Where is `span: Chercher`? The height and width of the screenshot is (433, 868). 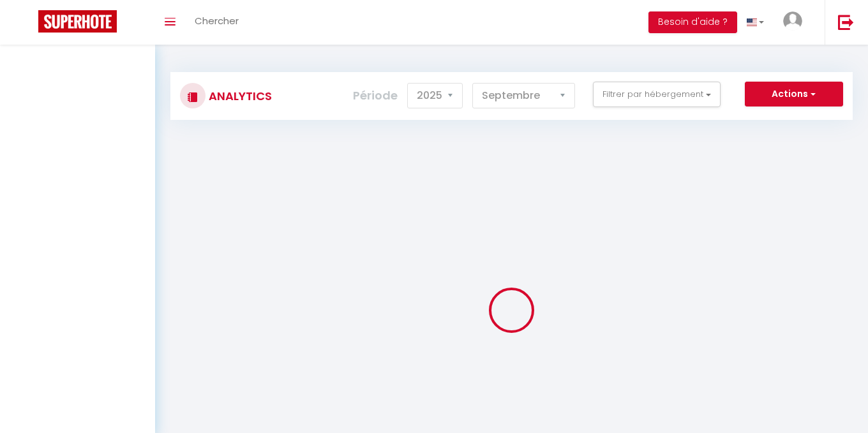 span: Chercher is located at coordinates (216, 20).